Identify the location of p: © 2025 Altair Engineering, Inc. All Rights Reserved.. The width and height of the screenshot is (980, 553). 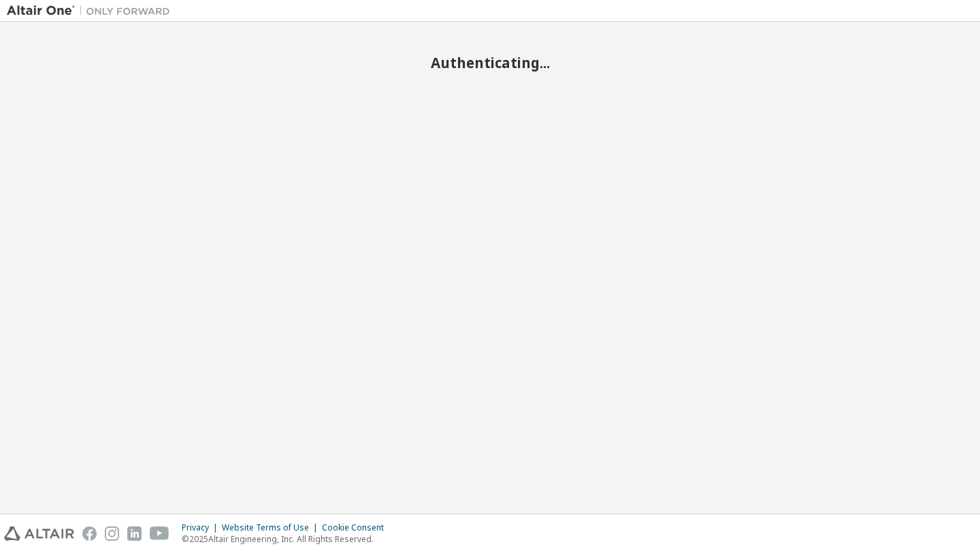
(287, 539).